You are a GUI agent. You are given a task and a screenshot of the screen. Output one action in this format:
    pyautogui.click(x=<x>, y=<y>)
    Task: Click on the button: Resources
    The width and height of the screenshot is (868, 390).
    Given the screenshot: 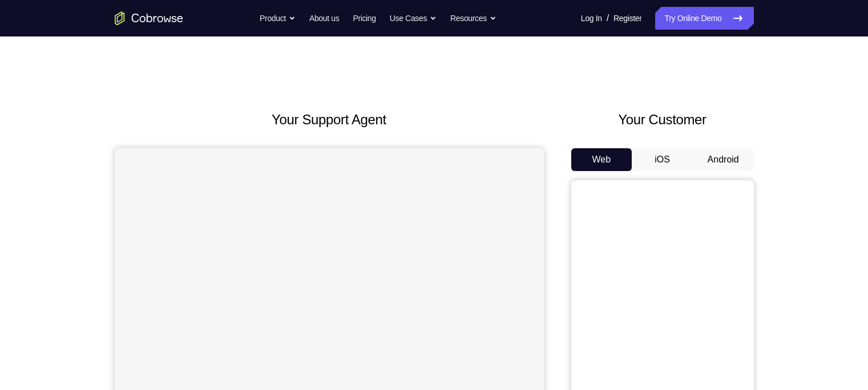 What is the action you would take?
    pyautogui.click(x=473, y=18)
    